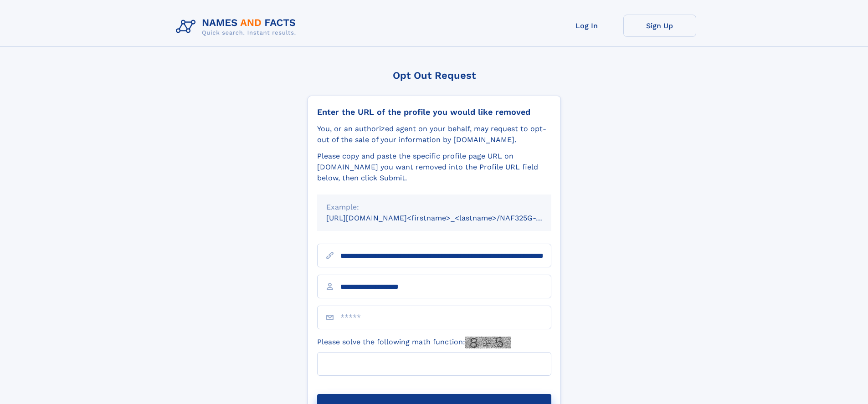 The height and width of the screenshot is (404, 868). I want to click on div: Enter the URL of the profile you would like removed, so click(434, 112).